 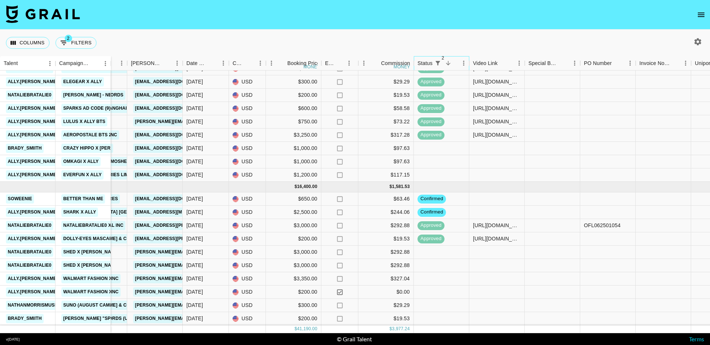 I want to click on div: $650.00, so click(x=293, y=199).